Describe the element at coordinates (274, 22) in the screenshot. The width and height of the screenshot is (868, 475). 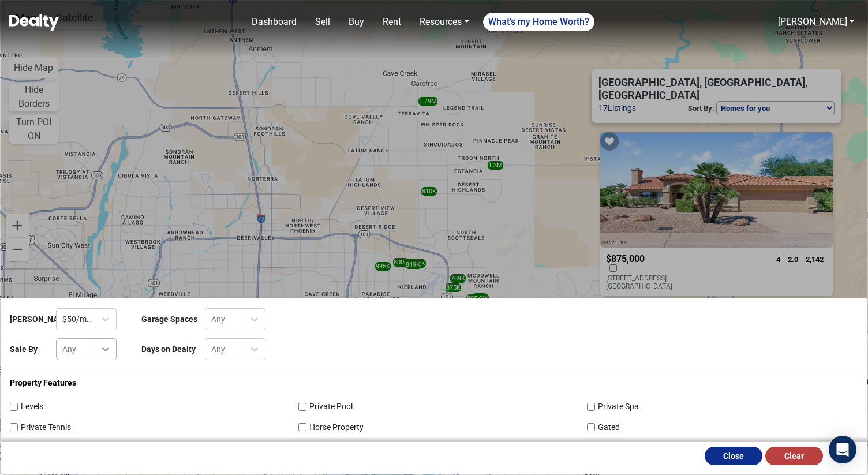
I see `a: Dashboard` at that location.